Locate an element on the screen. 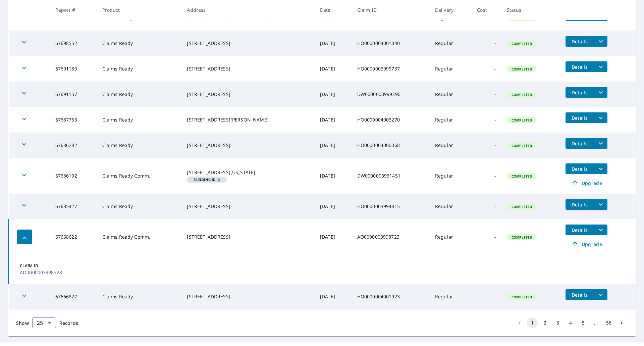 This screenshot has height=346, width=644. td: 67686192 is located at coordinates (73, 176).